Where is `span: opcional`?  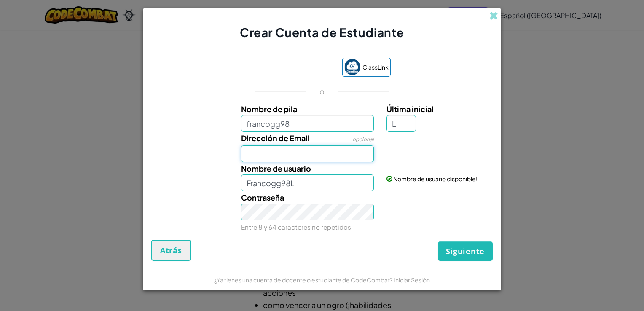 span: opcional is located at coordinates (363, 139).